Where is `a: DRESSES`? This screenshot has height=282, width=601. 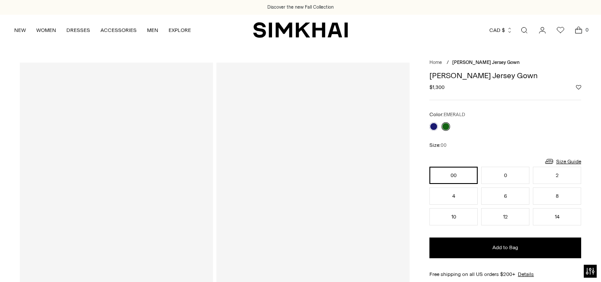
a: DRESSES is located at coordinates (78, 30).